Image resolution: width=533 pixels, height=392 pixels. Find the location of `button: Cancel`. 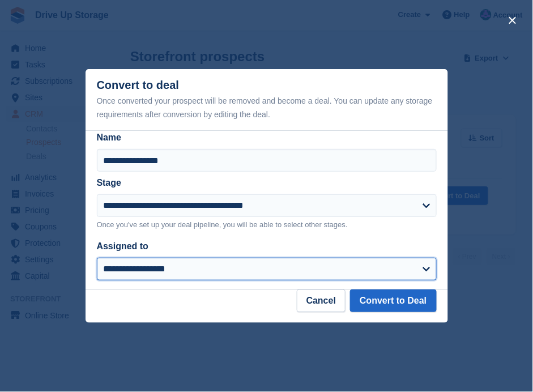

button: Cancel is located at coordinates (321, 301).